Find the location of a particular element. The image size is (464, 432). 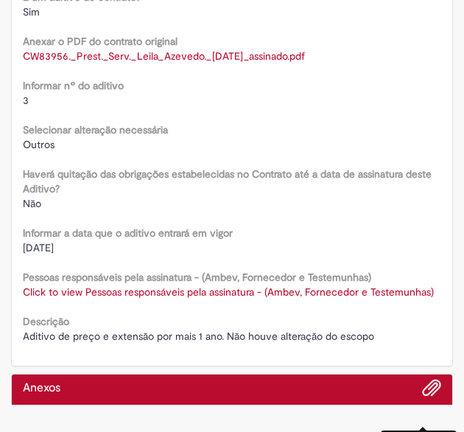

h2: Anexos is located at coordinates (41, 388).